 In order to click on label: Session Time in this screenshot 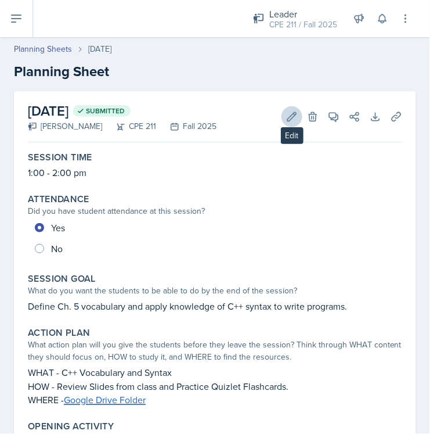, I will do `click(60, 157)`.